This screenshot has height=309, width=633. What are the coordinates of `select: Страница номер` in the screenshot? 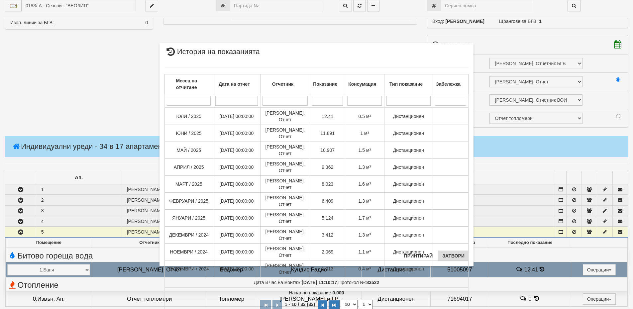 It's located at (366, 304).